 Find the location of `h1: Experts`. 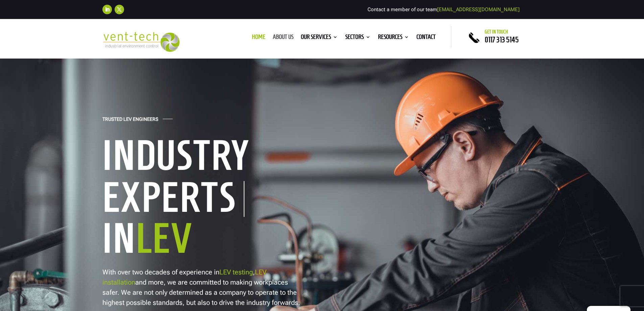

h1: Experts is located at coordinates (174, 199).